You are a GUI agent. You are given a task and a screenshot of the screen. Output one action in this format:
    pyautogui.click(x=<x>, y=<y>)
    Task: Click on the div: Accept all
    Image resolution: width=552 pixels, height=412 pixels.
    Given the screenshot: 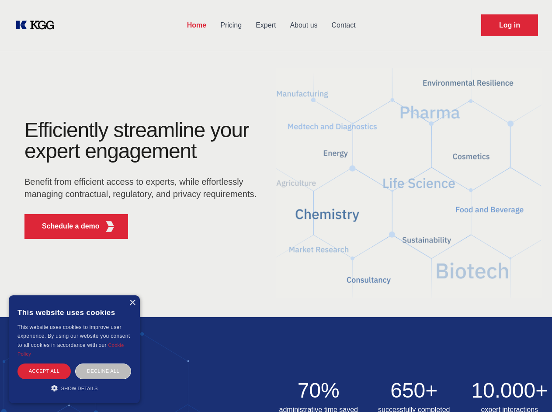 What is the action you would take?
    pyautogui.click(x=44, y=371)
    